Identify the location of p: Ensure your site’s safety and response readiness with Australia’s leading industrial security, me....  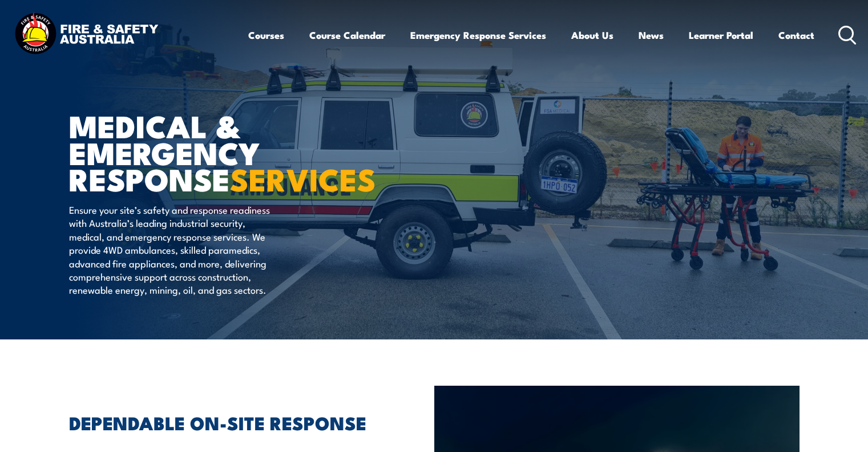
(173, 249).